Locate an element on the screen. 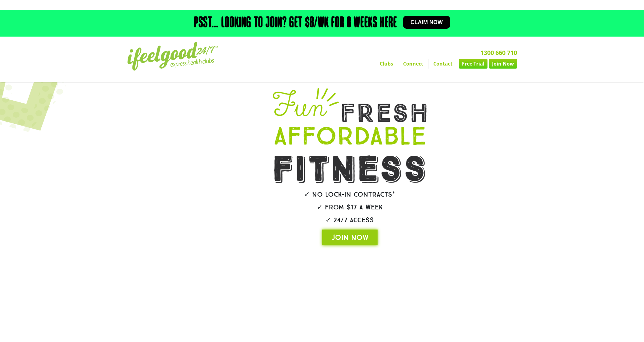 Image resolution: width=644 pixels, height=342 pixels. a: 1300 660 710 is located at coordinates (499, 52).